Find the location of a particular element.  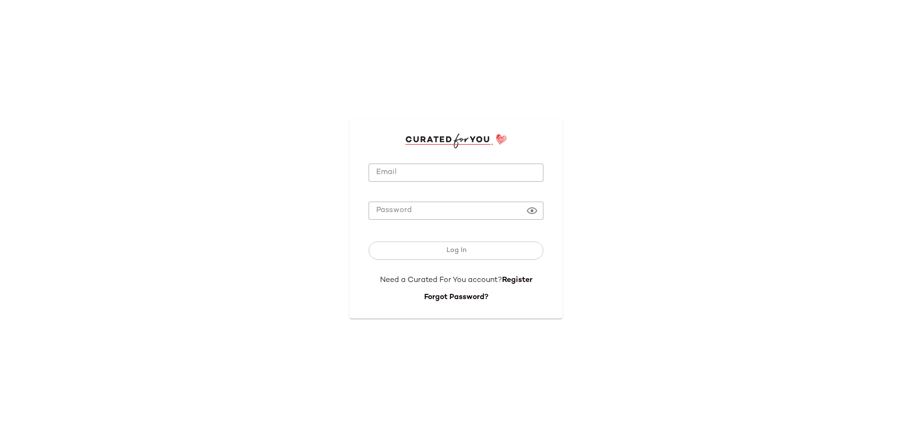

button: Log In is located at coordinates (456, 250).